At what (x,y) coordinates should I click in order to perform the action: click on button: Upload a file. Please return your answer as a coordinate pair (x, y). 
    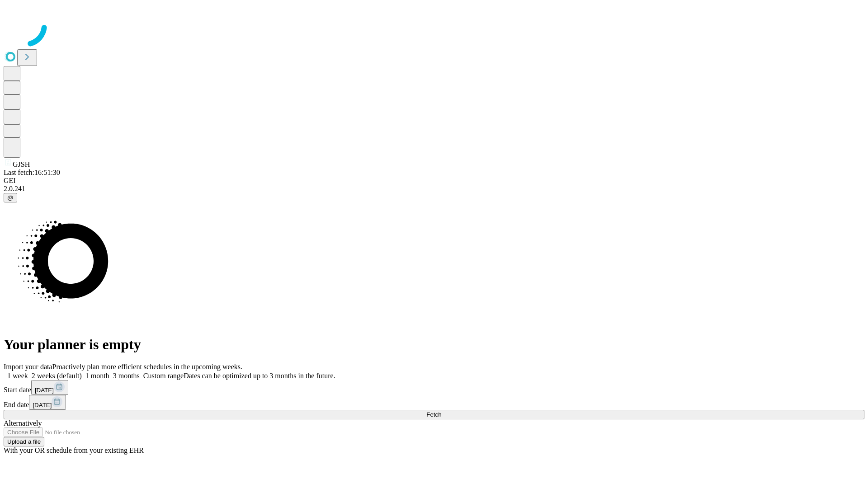
    Looking at the image, I should click on (24, 441).